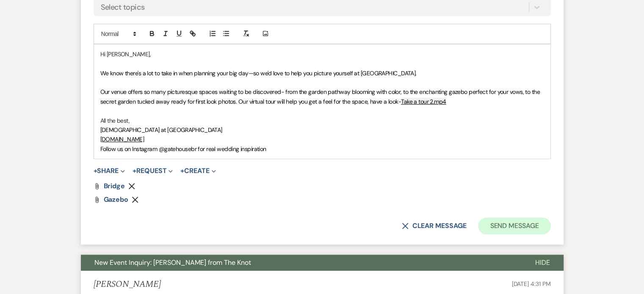 This screenshot has height=294, width=644. What do you see at coordinates (114, 186) in the screenshot?
I see `span: Bridge` at bounding box center [114, 186].